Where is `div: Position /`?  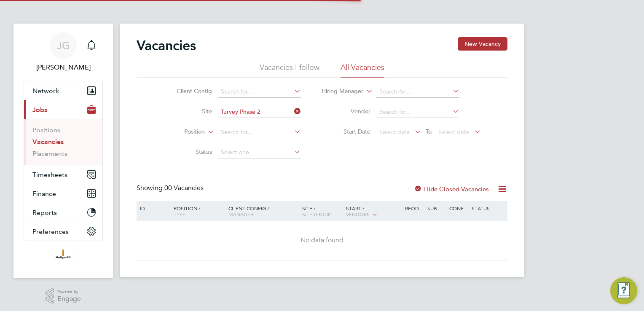
div: Position / is located at coordinates (197, 211).